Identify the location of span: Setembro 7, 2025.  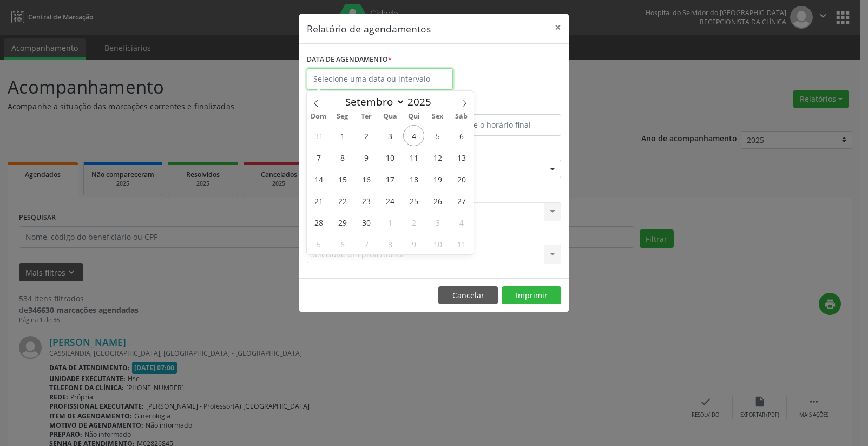
(318, 157).